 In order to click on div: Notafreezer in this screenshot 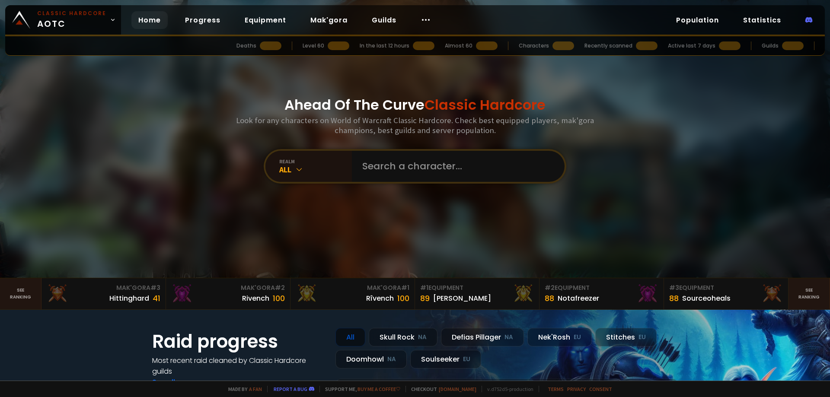, I will do `click(579, 298)`.